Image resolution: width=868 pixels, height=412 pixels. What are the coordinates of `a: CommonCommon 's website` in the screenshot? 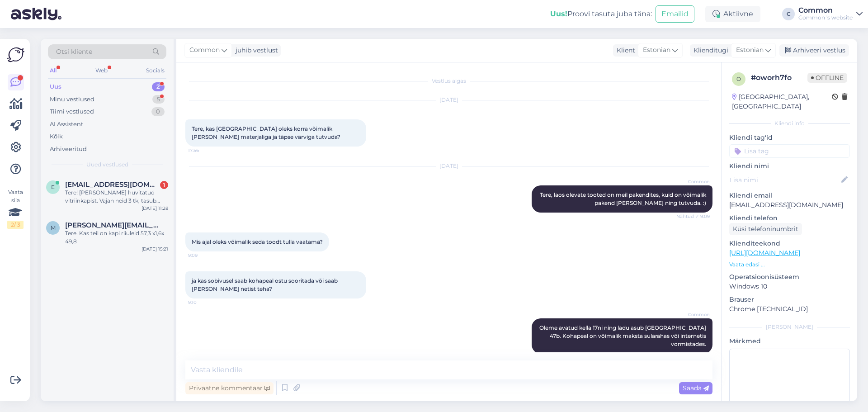 It's located at (831, 14).